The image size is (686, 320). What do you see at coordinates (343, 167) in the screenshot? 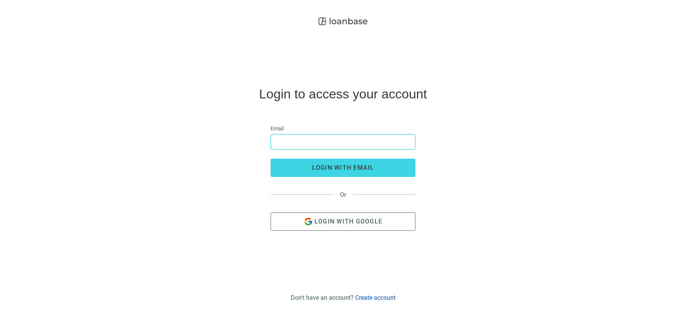
I see `span: login with email` at bounding box center [343, 167].